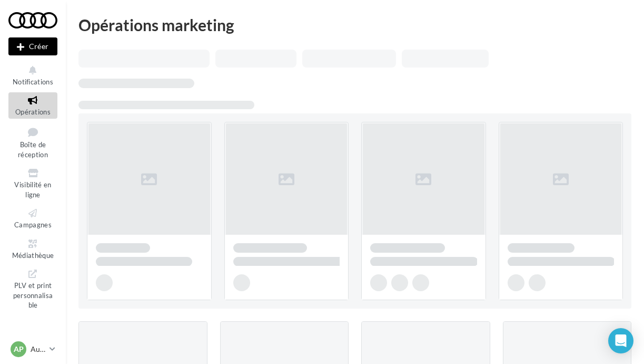 This screenshot has height=364, width=644. Describe the element at coordinates (33, 289) in the screenshot. I see `a: PLV et print personnalisable` at that location.